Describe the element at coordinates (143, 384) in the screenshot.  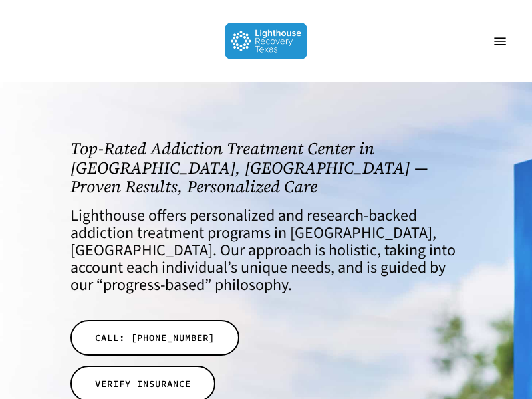
I see `span: VERIFY INSURANCE` at that location.